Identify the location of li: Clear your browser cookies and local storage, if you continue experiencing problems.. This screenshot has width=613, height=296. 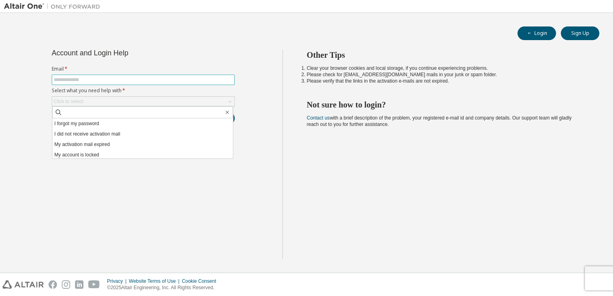
(446, 68).